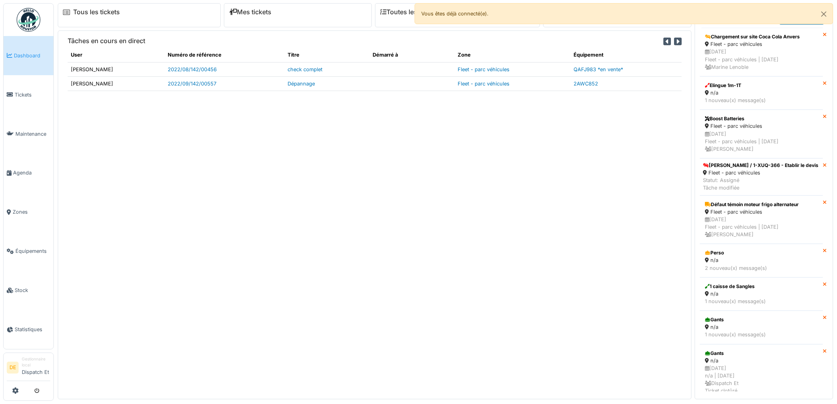 The height and width of the screenshot is (404, 837). I want to click on a: Agenda, so click(28, 173).